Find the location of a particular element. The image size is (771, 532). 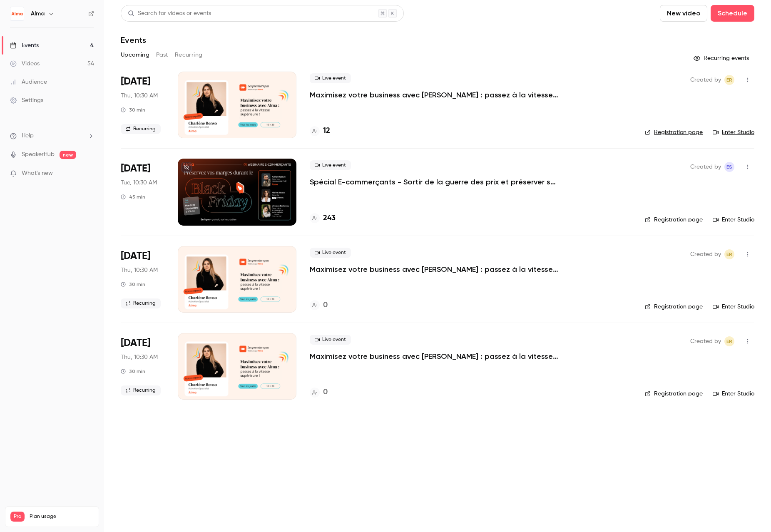

span: Plan usage is located at coordinates (62, 517).